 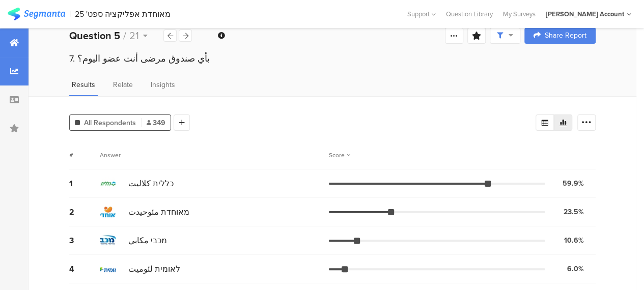 What do you see at coordinates (108, 212) in the screenshot?
I see `img: d3718dnoaommpf.cloudfront.net%2Fitem%2F5c02a578f12c979254d2.jpeg` at bounding box center [108, 212].